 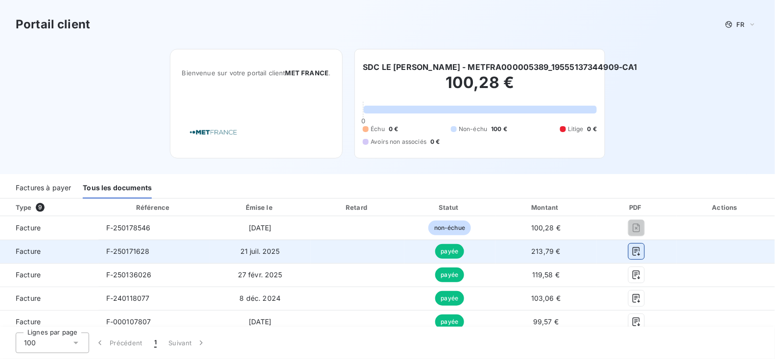 I want to click on span: 27 févr. 2025, so click(x=260, y=275).